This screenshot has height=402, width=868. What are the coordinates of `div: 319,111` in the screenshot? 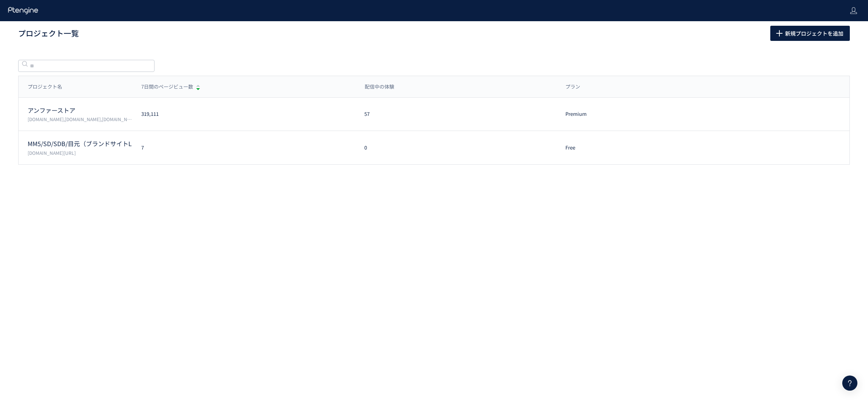 It's located at (244, 114).